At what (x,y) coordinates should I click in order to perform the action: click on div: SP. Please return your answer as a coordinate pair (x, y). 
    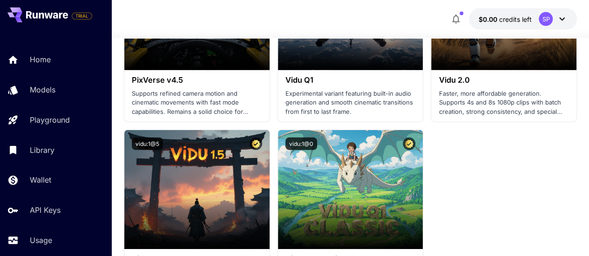
    Looking at the image, I should click on (545, 19).